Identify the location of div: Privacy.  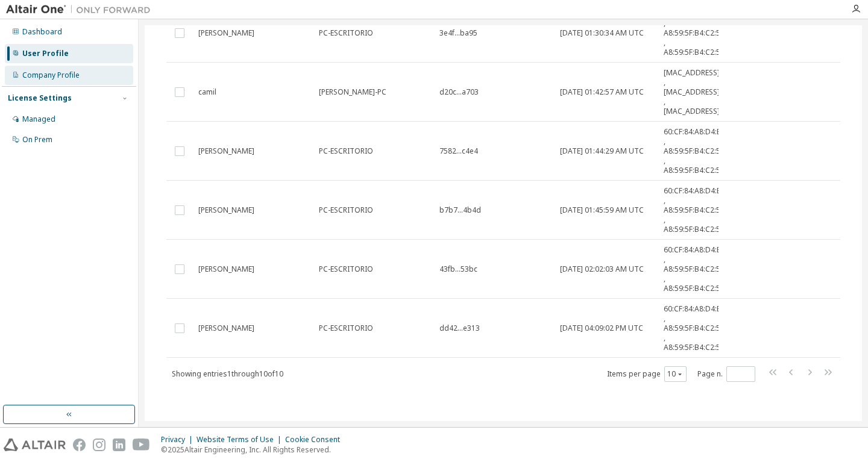
(178, 440).